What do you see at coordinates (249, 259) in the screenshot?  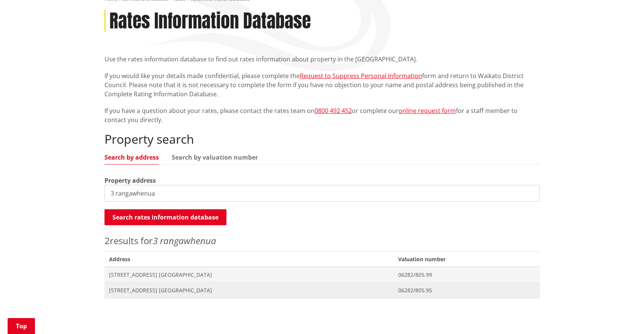 I see `span: Address` at bounding box center [249, 259].